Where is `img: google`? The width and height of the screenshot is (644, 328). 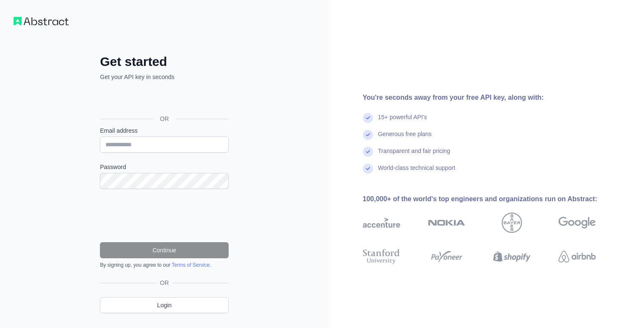 img: google is located at coordinates (577, 223).